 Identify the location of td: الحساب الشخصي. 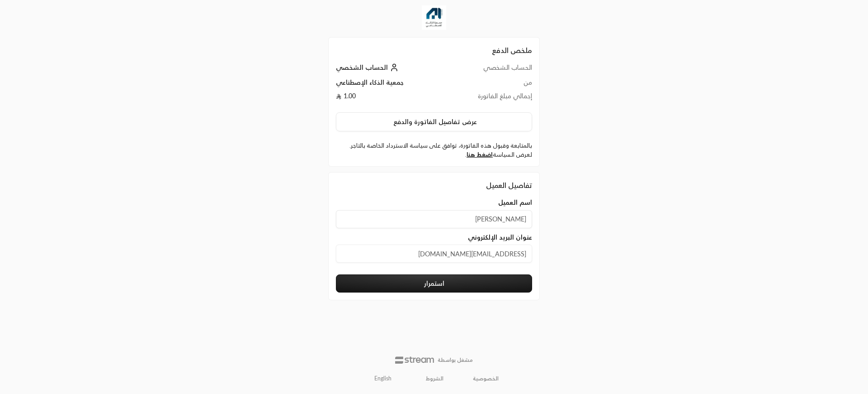
(488, 70).